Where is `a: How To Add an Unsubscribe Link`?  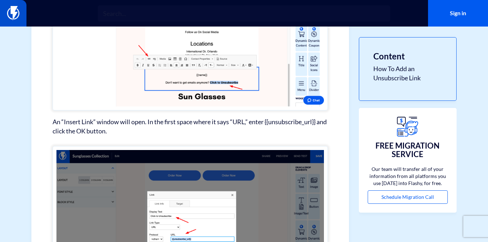 a: How To Add an Unsubscribe Link is located at coordinates (408, 73).